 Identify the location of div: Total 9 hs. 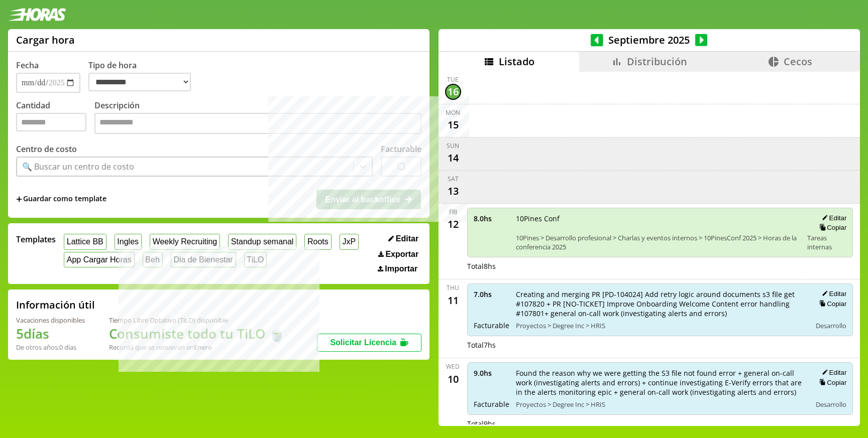
(660, 424).